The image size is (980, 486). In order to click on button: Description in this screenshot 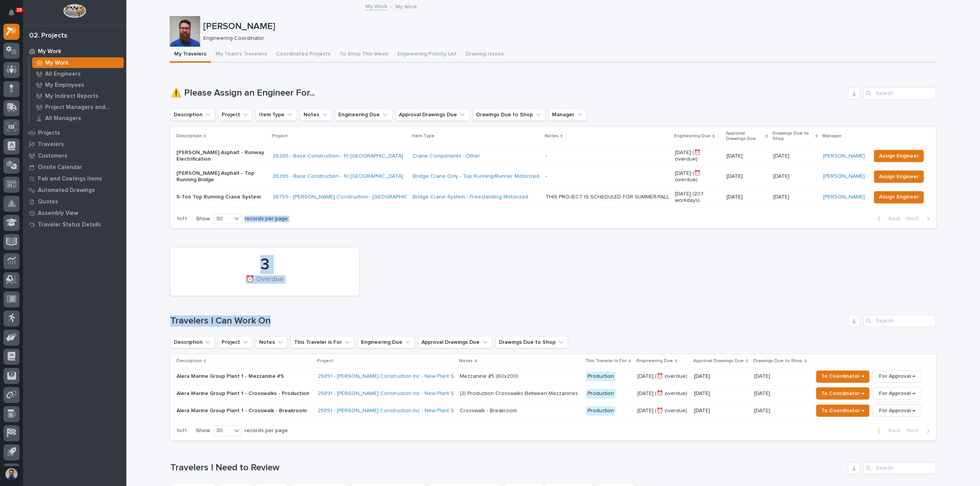, I will do `click(192, 115)`.